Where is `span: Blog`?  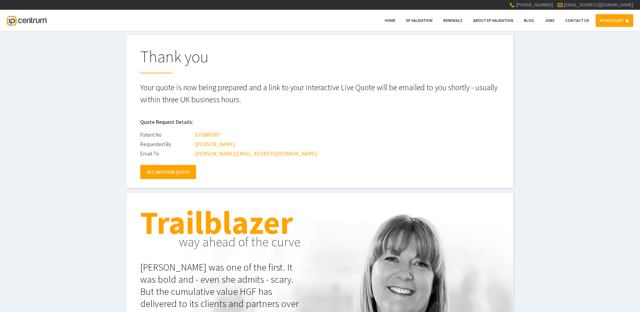 span: Blog is located at coordinates (529, 20).